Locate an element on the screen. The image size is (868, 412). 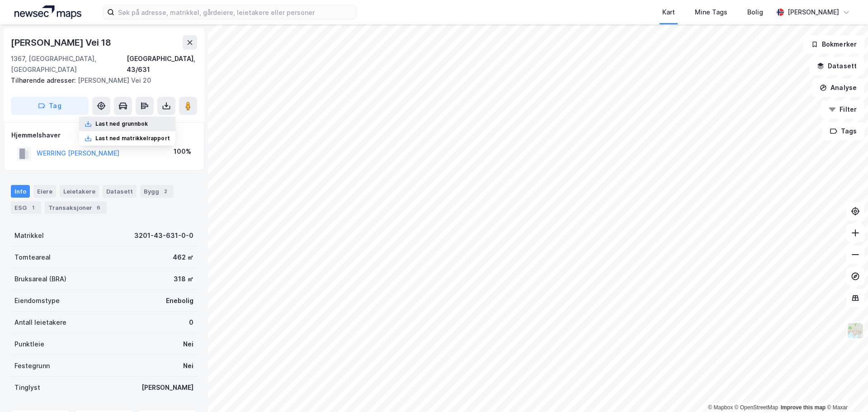
input: Søk på adresse, matrikkel, gårdeiere, leietakere eller personer is located at coordinates (235, 12).